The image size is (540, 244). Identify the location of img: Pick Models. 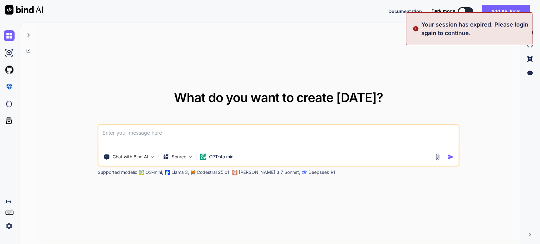
(191, 157).